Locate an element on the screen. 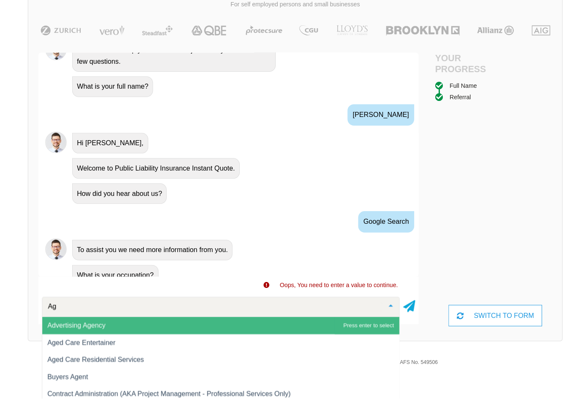 The image size is (583, 399). div: How did you hear about us? is located at coordinates (118, 197).